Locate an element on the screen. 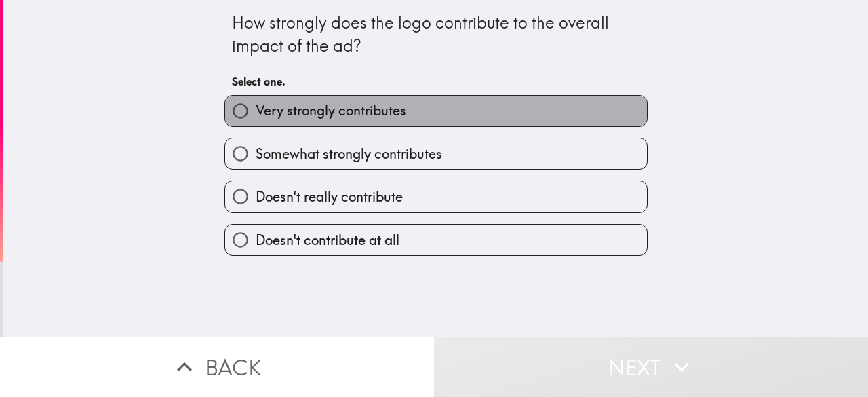 This screenshot has width=868, height=397. span: Doesn't really contribute is located at coordinates (329, 197).